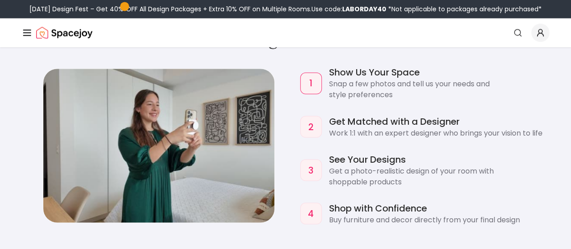 This screenshot has height=249, width=571. Describe the element at coordinates (437, 72) in the screenshot. I see `h4: Show Us Your Space` at that location.